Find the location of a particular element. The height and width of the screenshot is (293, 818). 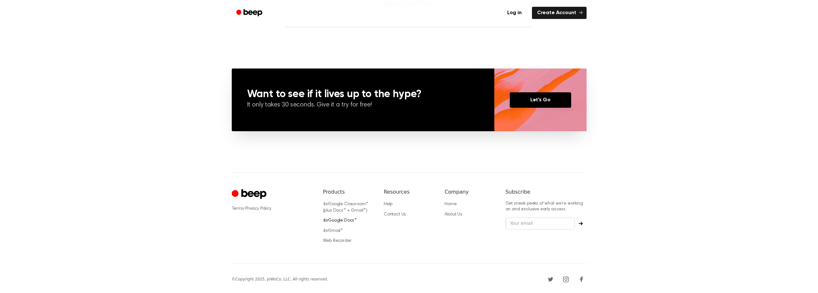

a: forGmail™ is located at coordinates (333, 231).